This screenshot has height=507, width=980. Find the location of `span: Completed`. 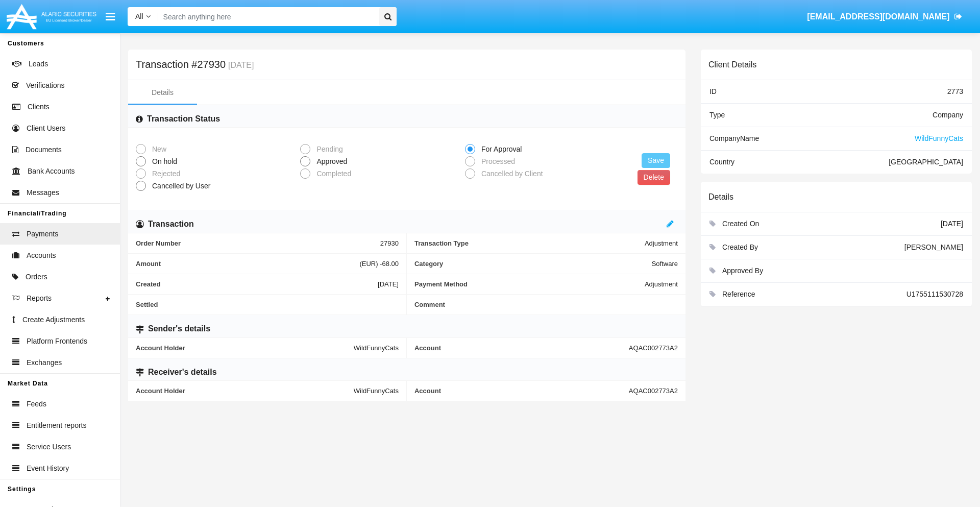

span: Completed is located at coordinates (331, 174).